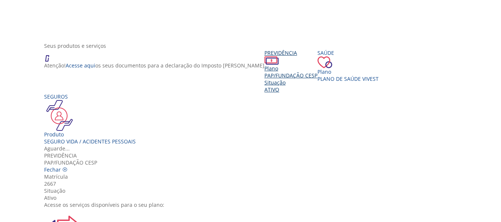 This screenshot has width=501, height=222. Describe the element at coordinates (253, 198) in the screenshot. I see `div: Ativo` at that location.